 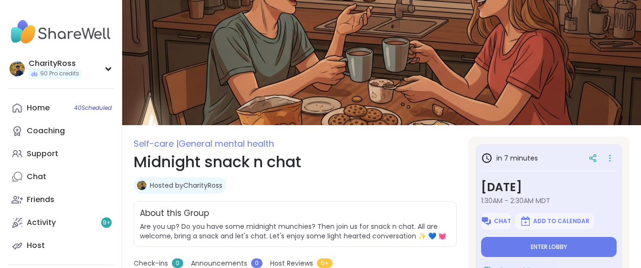 I want to click on h2: About this Group, so click(x=174, y=213).